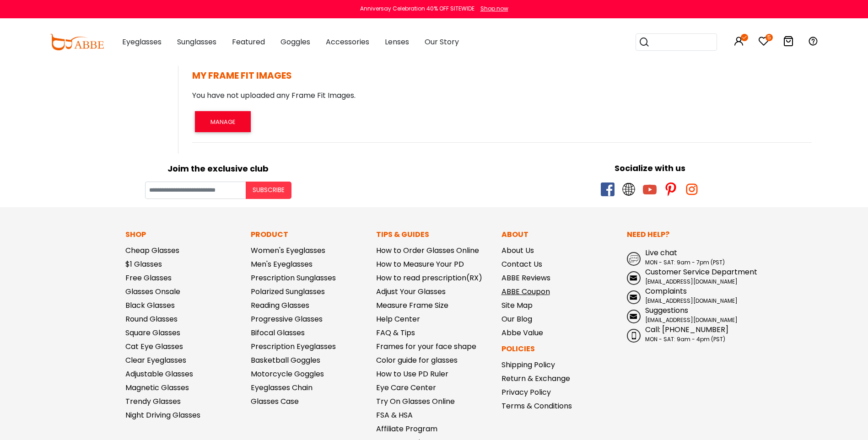 This screenshot has height=440, width=868. Describe the element at coordinates (692, 189) in the screenshot. I see `span: instagram` at that location.